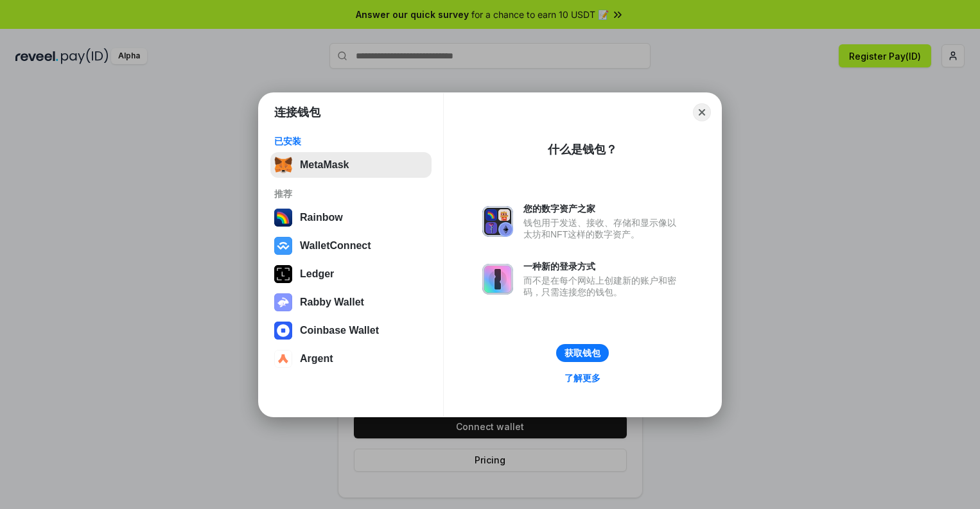 This screenshot has height=509, width=980. Describe the element at coordinates (351, 302) in the screenshot. I see `button: Rabby Wallet` at that location.